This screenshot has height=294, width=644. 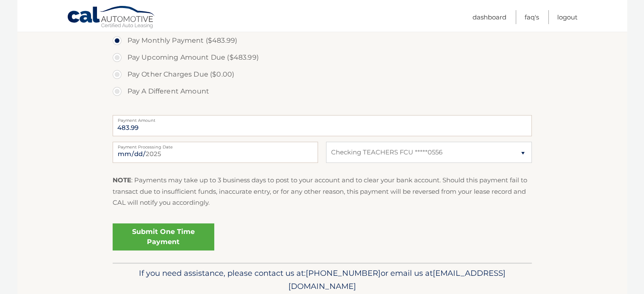 I want to click on a: Logout, so click(x=567, y=17).